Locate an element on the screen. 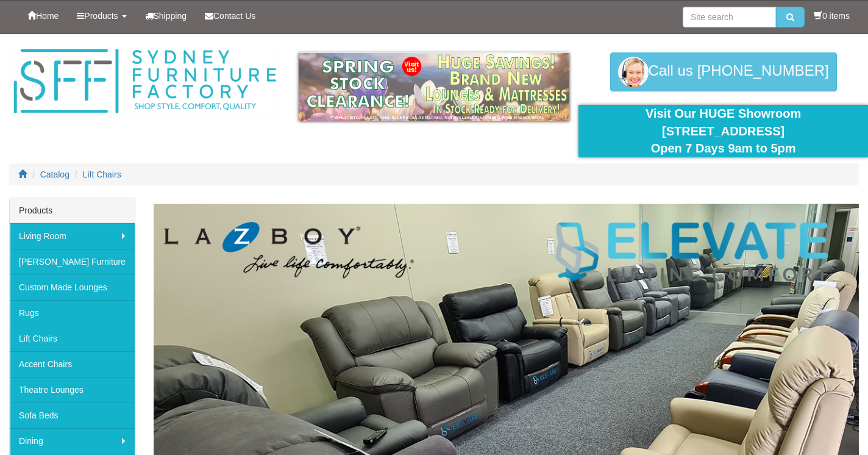 The height and width of the screenshot is (455, 868). a: Catalog is located at coordinates (55, 175).